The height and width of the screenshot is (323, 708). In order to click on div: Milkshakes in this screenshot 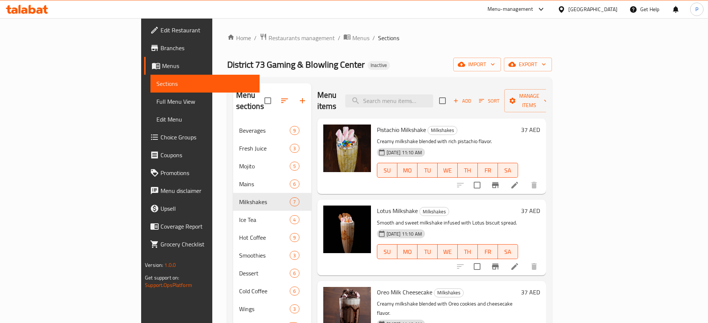, I will do `click(448, 293)`.